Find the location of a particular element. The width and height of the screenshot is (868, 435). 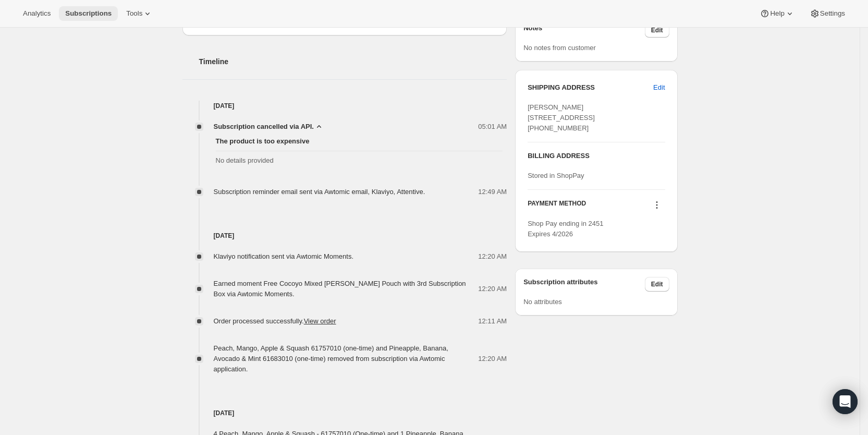

span: No attributes is located at coordinates (543, 301).